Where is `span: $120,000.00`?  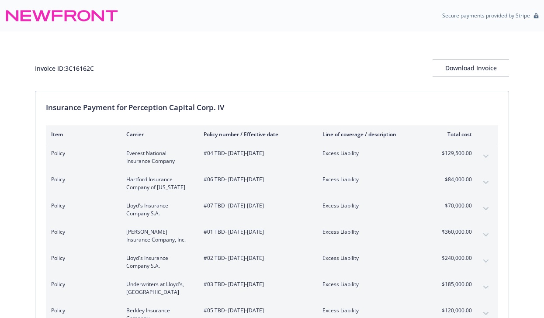
span: $120,000.00 is located at coordinates (455, 310).